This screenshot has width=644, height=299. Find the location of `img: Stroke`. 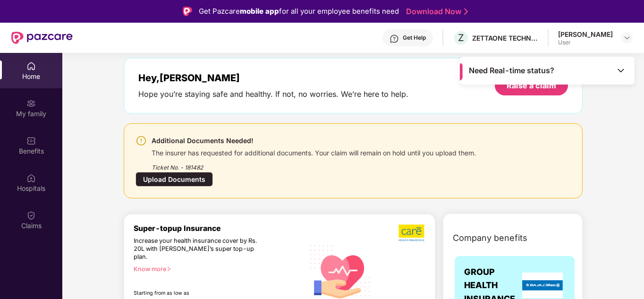

img: Stroke is located at coordinates (466, 11).